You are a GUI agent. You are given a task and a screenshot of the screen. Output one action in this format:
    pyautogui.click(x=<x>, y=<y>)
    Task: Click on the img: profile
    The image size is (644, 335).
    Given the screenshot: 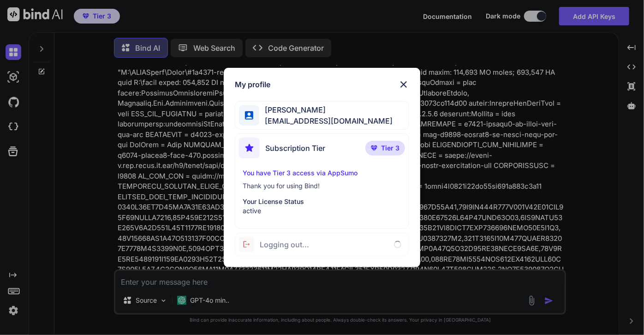 What is the action you would take?
    pyautogui.click(x=249, y=115)
    